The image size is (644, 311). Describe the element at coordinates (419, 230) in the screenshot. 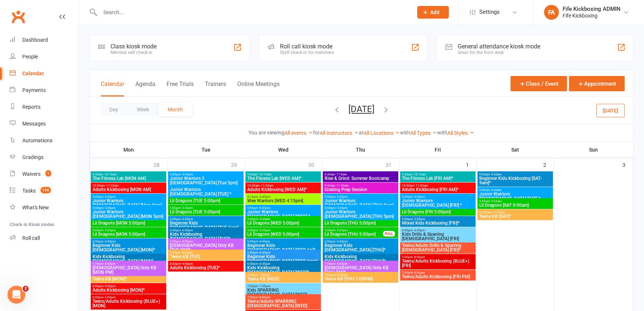

I see `span: - 6:50pm` at that location.